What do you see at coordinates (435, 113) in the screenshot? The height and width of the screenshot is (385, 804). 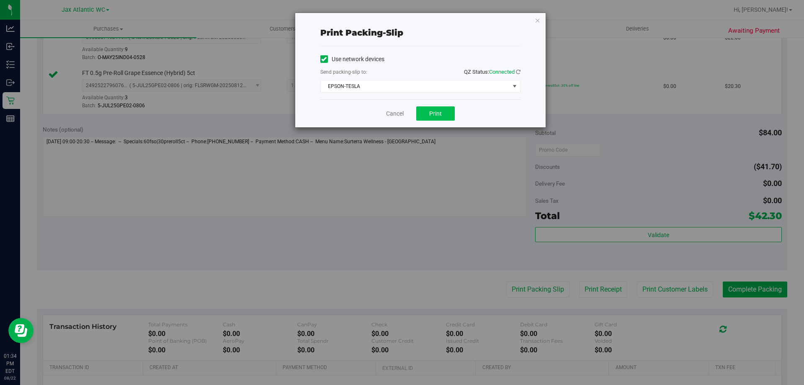 I see `span: Print` at bounding box center [435, 113].